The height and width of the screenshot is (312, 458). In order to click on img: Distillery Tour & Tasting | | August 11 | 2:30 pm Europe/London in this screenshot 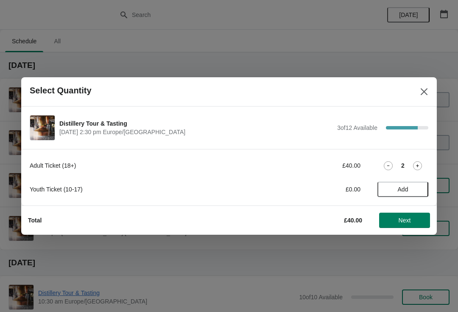, I will do `click(42, 128)`.